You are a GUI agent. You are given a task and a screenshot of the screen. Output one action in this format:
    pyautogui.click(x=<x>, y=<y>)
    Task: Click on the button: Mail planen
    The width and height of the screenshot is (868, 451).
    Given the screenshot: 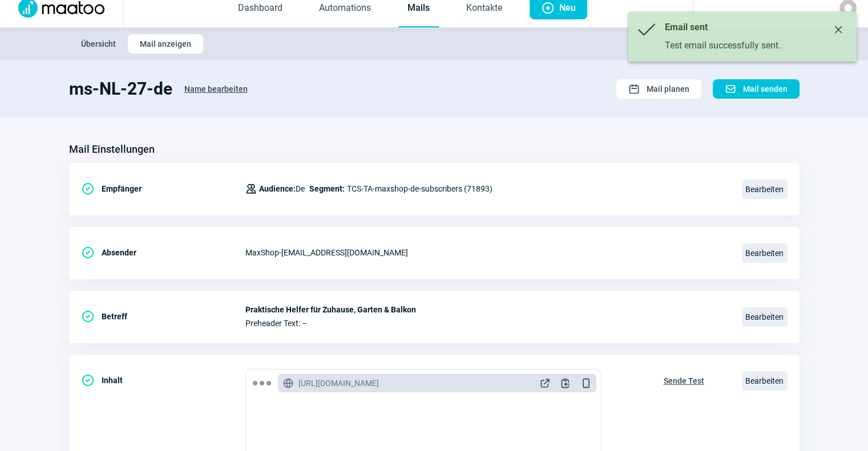 What is the action you would take?
    pyautogui.click(x=659, y=89)
    